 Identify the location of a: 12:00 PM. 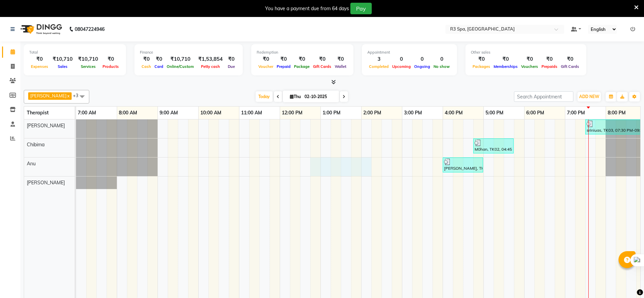
(292, 113).